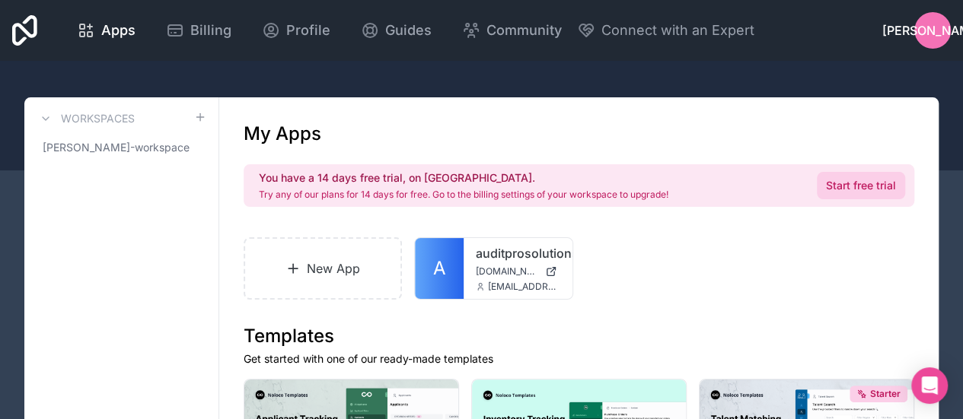 The image size is (963, 419). I want to click on a: New App, so click(323, 269).